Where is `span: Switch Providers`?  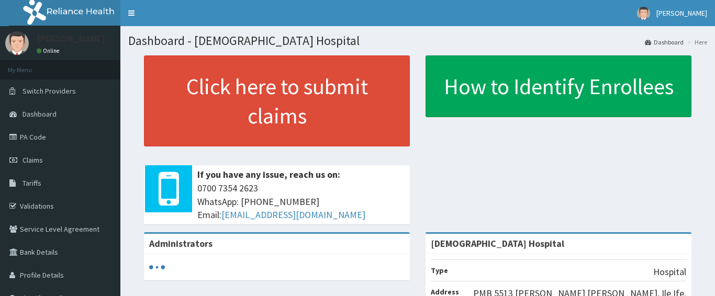 span: Switch Providers is located at coordinates (49, 91).